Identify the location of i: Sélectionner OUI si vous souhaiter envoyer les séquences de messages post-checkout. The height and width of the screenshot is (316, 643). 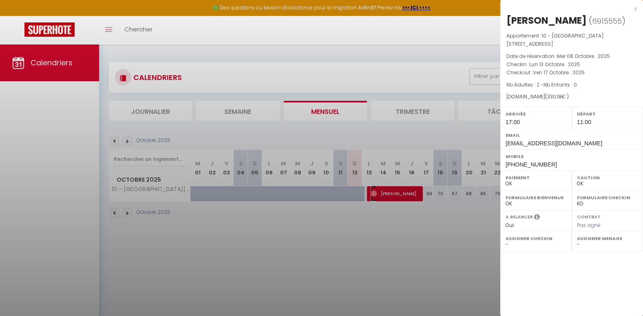
(537, 218).